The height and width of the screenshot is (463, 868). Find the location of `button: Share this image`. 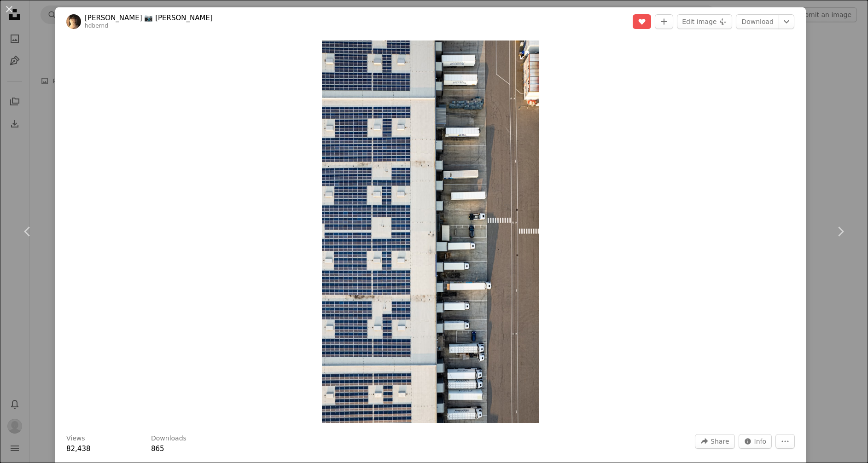

button: Share this image is located at coordinates (715, 442).